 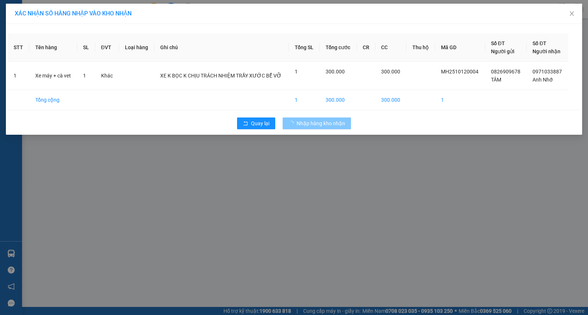 What do you see at coordinates (137, 47) in the screenshot?
I see `th: Loại hàng` at bounding box center [137, 47].